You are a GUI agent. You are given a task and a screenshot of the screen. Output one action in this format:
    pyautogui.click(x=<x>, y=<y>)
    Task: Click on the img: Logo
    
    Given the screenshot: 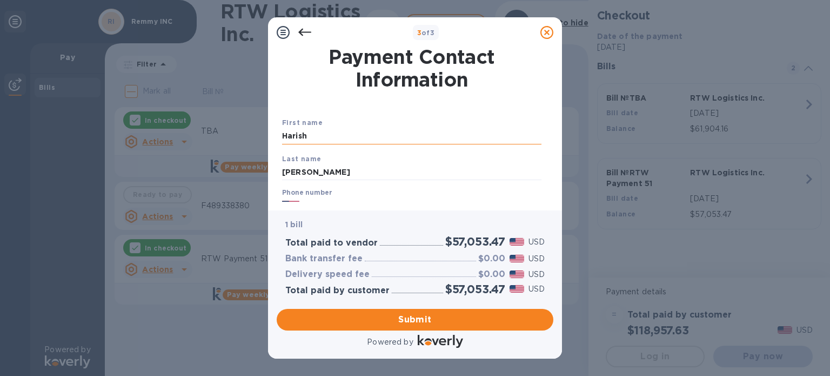 What is the action you would take?
    pyautogui.click(x=441, y=341)
    